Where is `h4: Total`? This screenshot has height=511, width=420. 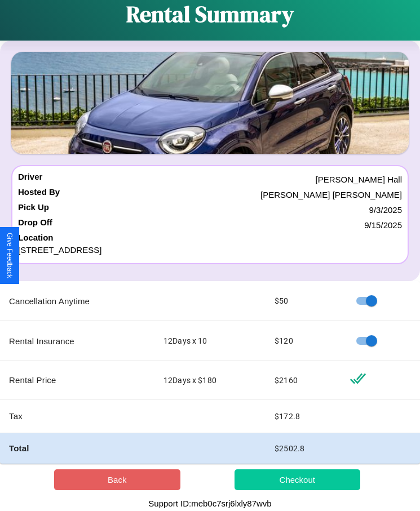 h4: Total is located at coordinates (77, 448).